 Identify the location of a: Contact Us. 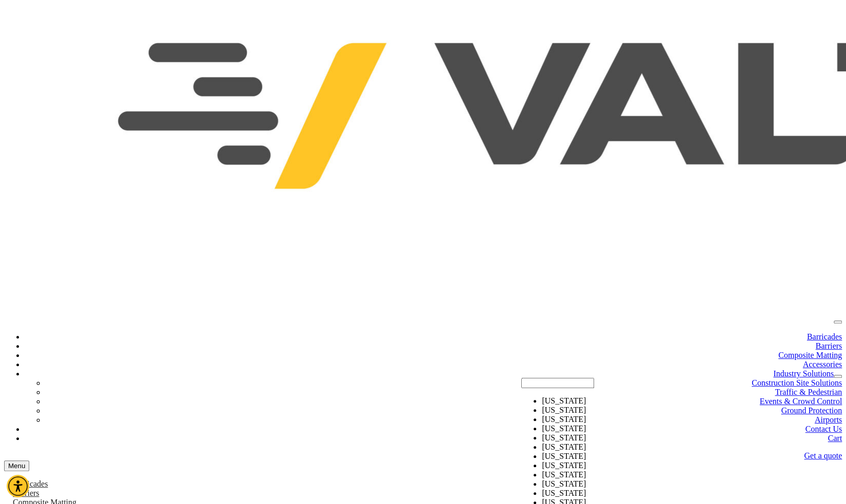
(824, 428).